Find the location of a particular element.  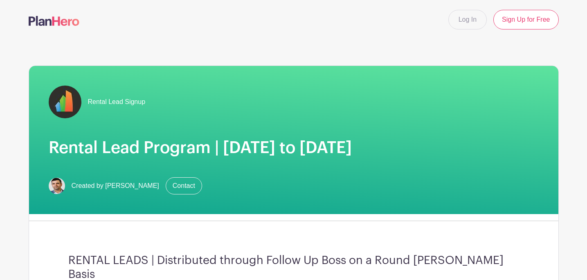

img: fulton-grace-logo.jpeg is located at coordinates (65, 102).